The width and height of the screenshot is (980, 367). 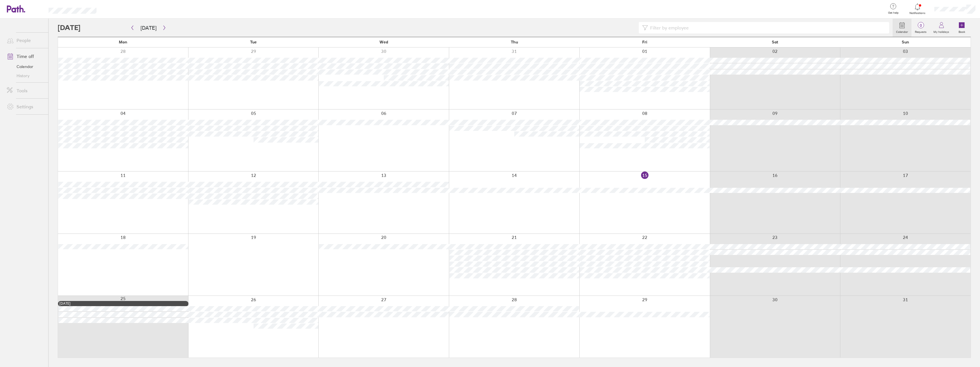 I want to click on span: Fri, so click(x=645, y=42).